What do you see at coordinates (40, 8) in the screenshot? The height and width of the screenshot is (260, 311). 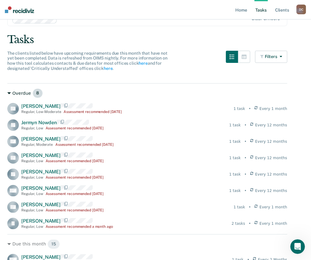 I see `h1: Operator` at bounding box center [40, 8].